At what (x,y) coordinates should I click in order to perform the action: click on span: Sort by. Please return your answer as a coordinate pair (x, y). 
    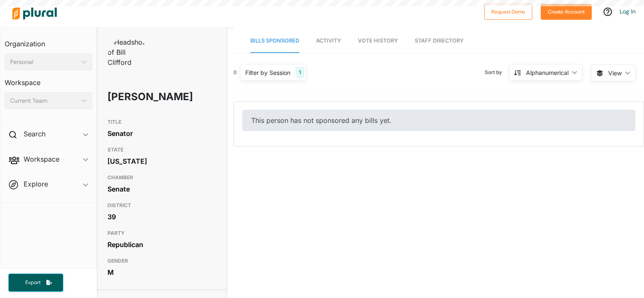
    Looking at the image, I should click on (497, 72).